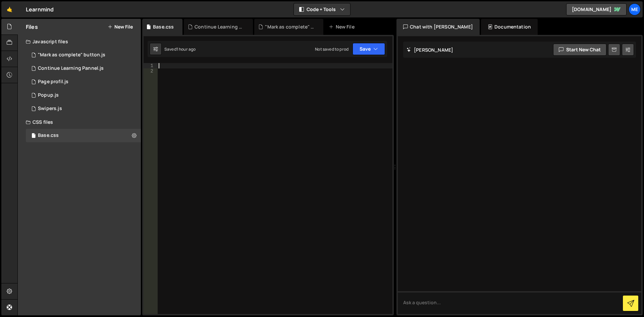  What do you see at coordinates (85, 108) in the screenshot?
I see `div: 16075/43439.js` at bounding box center [85, 108].